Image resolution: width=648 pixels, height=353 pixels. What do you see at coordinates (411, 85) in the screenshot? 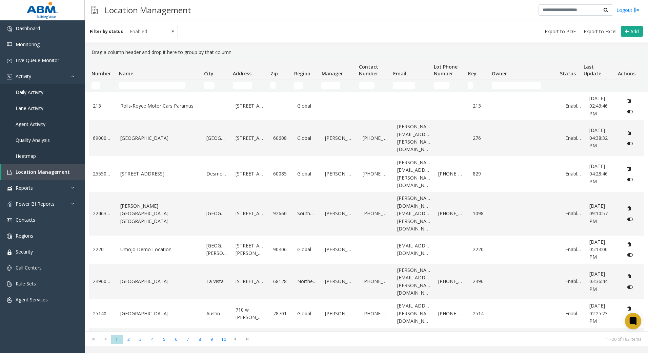
I see `td: Email Filter` at bounding box center [411, 85].